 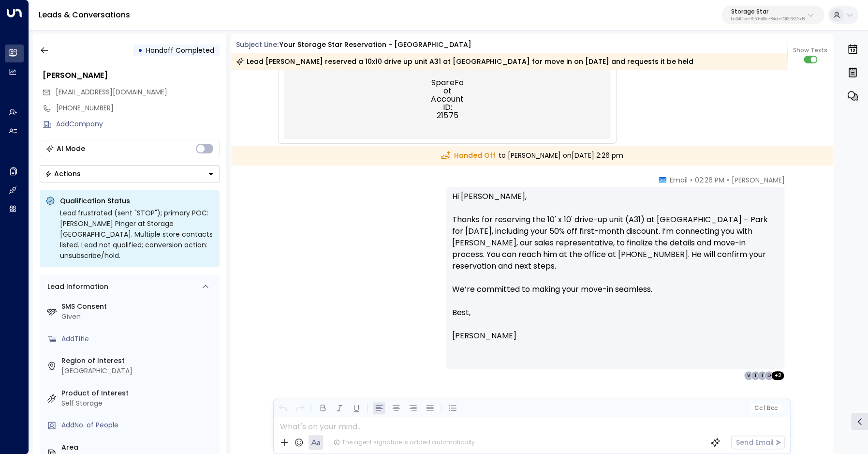 What do you see at coordinates (810, 51) in the screenshot?
I see `span: Show Texts` at bounding box center [810, 51].